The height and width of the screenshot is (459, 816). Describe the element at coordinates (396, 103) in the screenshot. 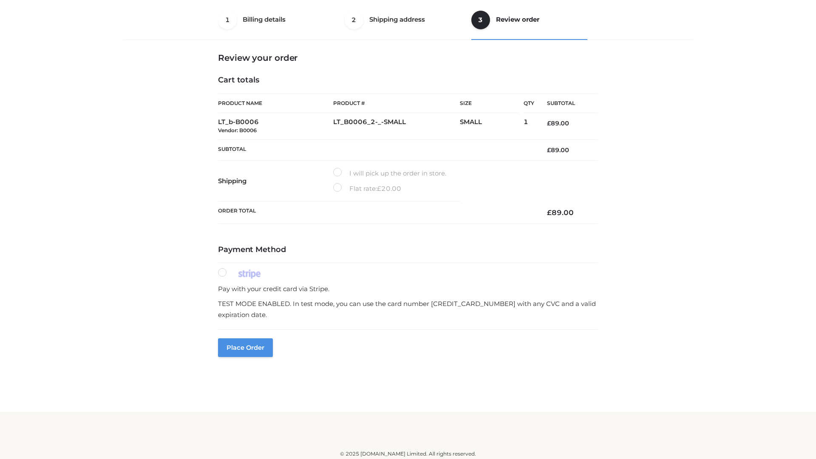

I see `th: Product #` at that location.